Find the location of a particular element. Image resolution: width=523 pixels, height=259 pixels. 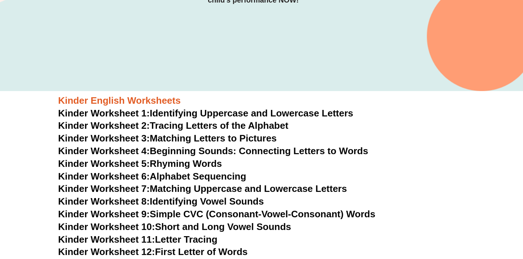

a: Kinder Worksheet 3:Matching Letters to Pictures is located at coordinates (167, 138).